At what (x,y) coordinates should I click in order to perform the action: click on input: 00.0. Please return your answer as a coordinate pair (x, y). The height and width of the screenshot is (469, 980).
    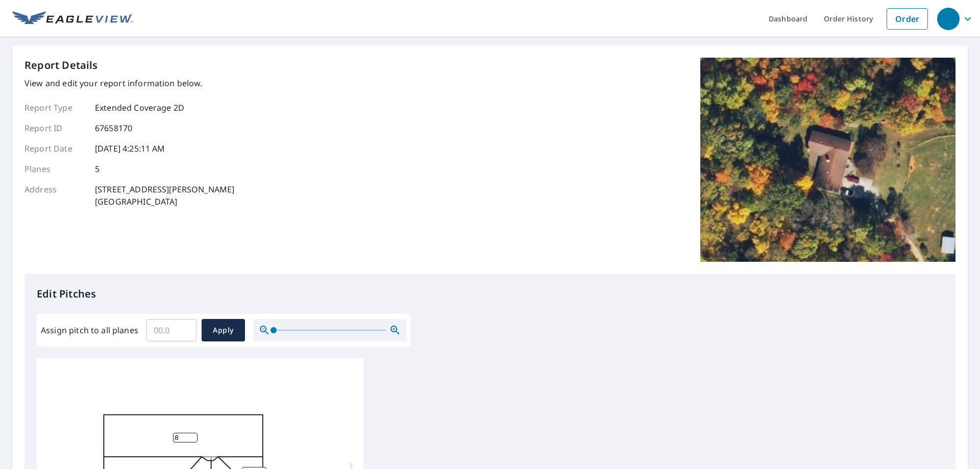
    Looking at the image, I should click on (172, 330).